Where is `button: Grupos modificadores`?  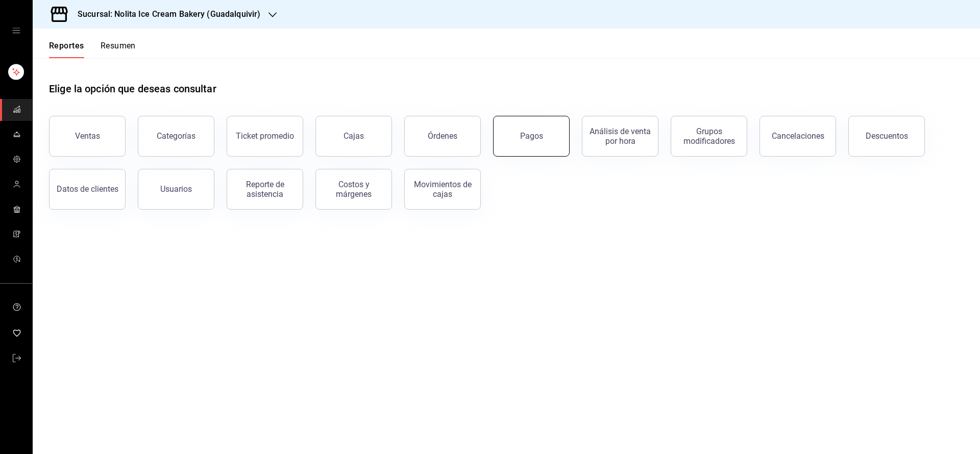
button: Grupos modificadores is located at coordinates (709, 136).